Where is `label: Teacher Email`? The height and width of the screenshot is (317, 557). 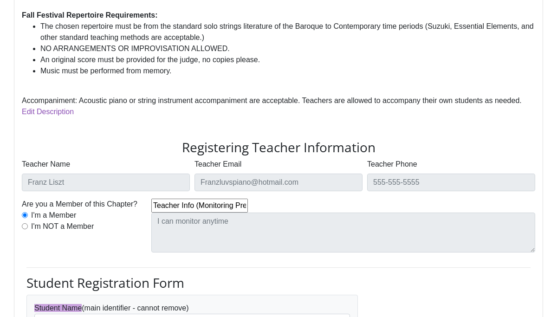
label: Teacher Email is located at coordinates (218, 164).